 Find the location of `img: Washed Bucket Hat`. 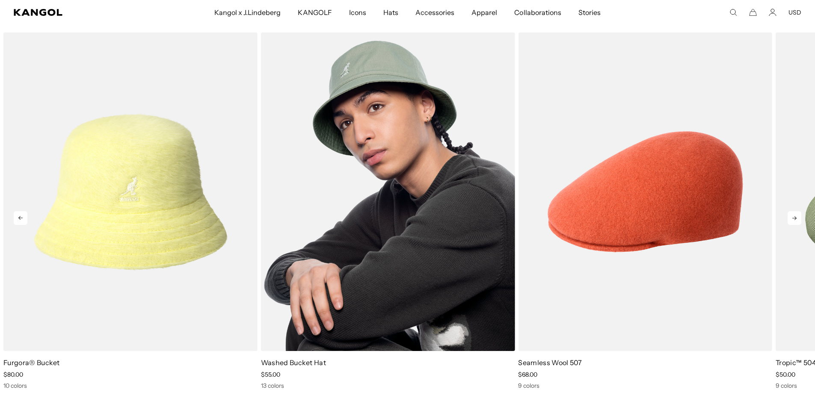

img: Washed Bucket Hat is located at coordinates (388, 192).